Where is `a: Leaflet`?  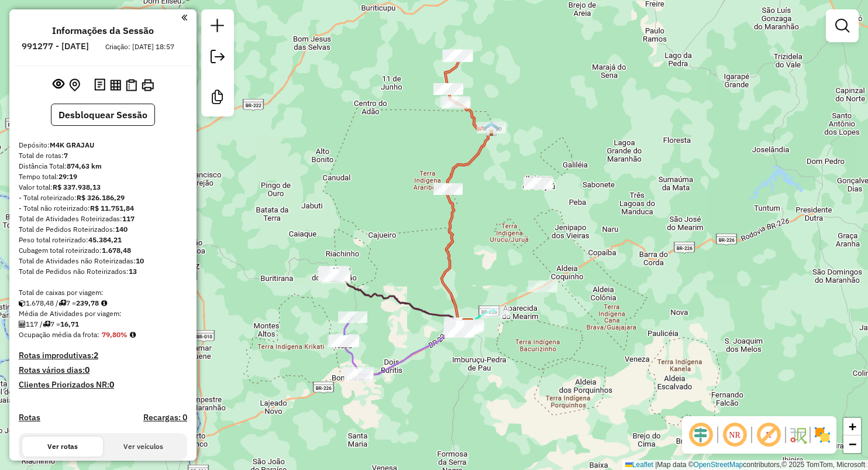
a: Leaflet is located at coordinates (640, 465).